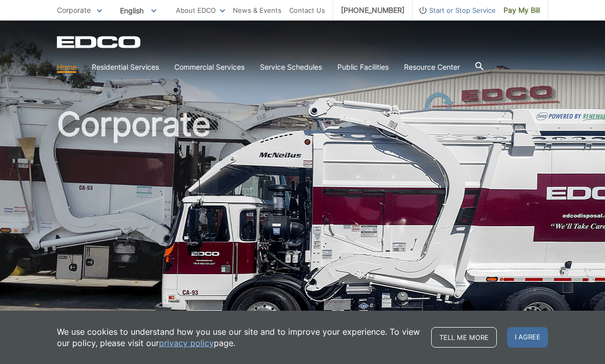  I want to click on a: News & Events, so click(257, 10).